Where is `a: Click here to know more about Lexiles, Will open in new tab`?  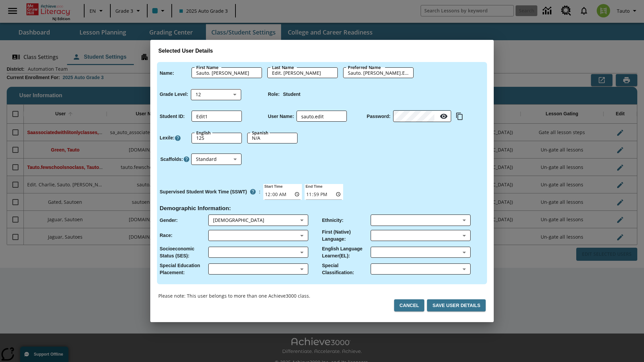
a: Click here to know more about Lexiles, Will open in new tab is located at coordinates (178, 138).